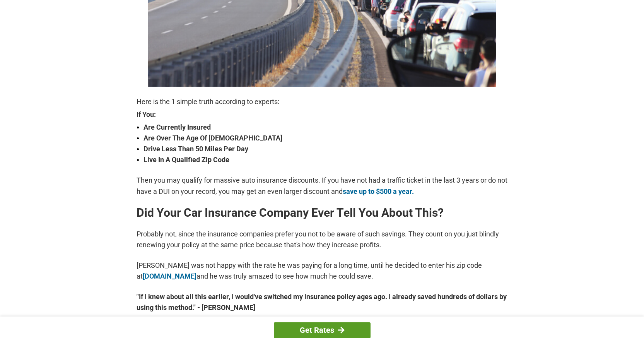  I want to click on a: save up to $500 a year., so click(378, 191).